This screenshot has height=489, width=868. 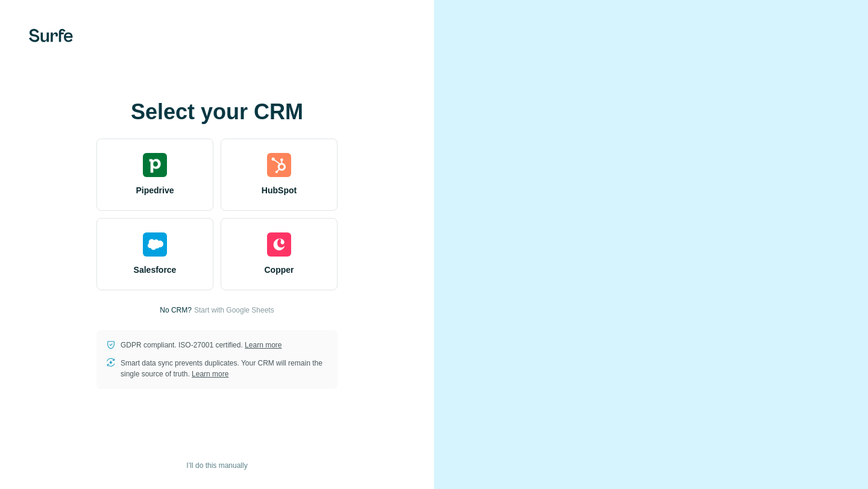 I want to click on span: Salesforce, so click(x=155, y=270).